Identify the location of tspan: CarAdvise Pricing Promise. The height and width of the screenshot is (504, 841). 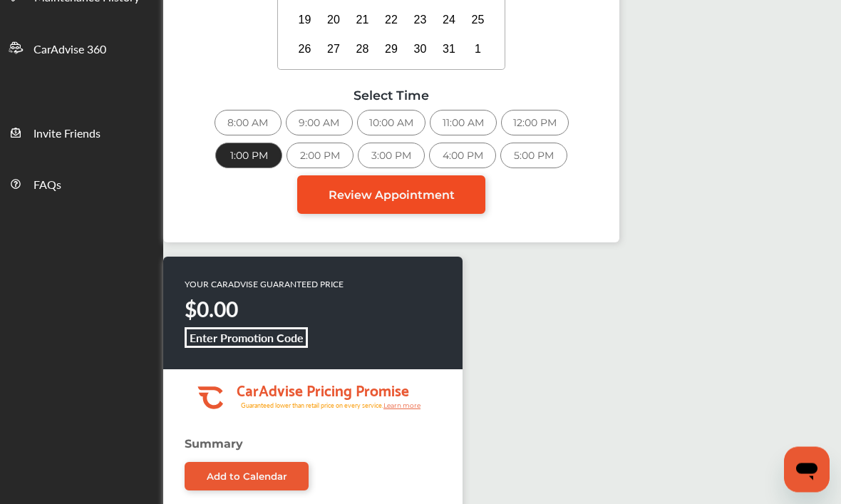
(323, 390).